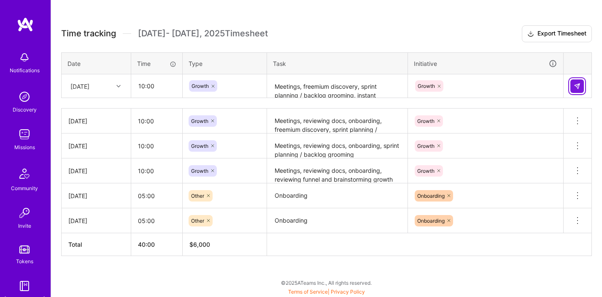  I want to click on textarea: Meetings, reviewing docs, onboarding, freemium discovery, sprint planning / backlong grooming, so click(337, 121).